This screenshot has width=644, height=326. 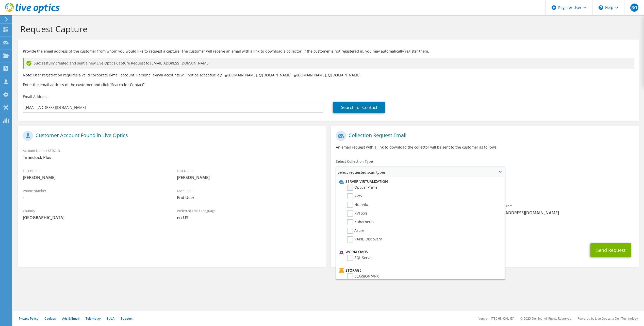 I want to click on div: CC & Reply To, so click(x=484, y=229).